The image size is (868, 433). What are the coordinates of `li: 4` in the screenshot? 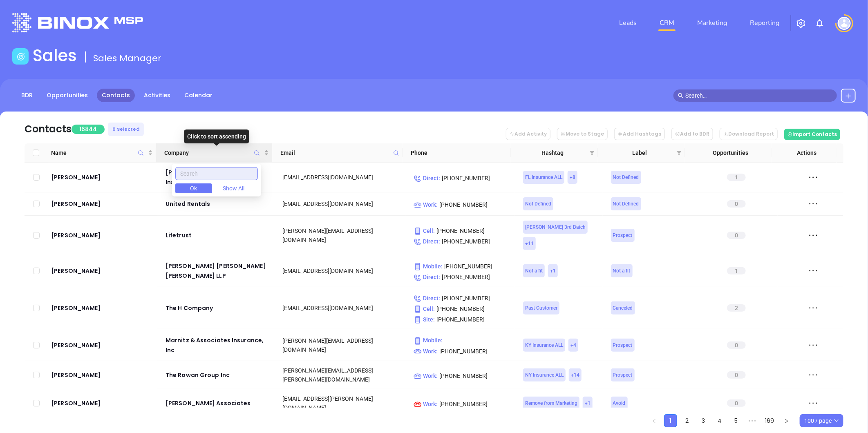 It's located at (720, 421).